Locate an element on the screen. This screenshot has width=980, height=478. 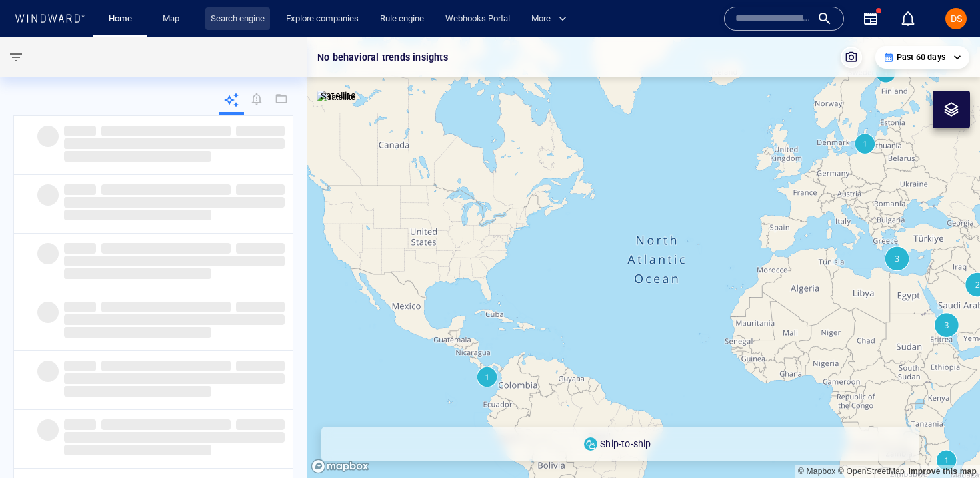
div: Notification center is located at coordinates (908, 19).